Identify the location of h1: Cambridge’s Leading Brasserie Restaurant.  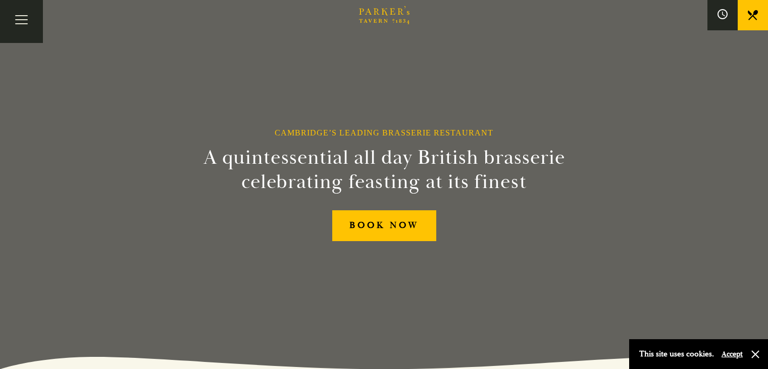
(384, 132).